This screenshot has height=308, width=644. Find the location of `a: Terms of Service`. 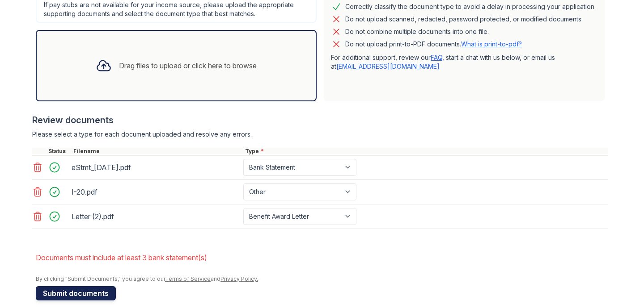

a: Terms of Service is located at coordinates (188, 279).